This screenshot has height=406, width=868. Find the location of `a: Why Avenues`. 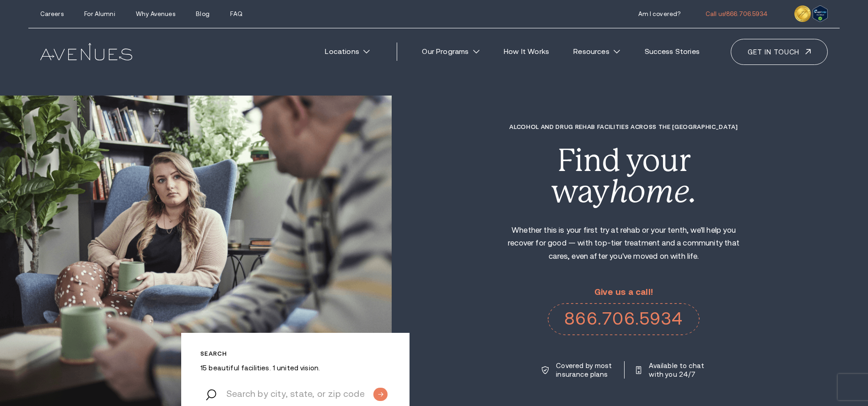

a: Why Avenues is located at coordinates (155, 14).